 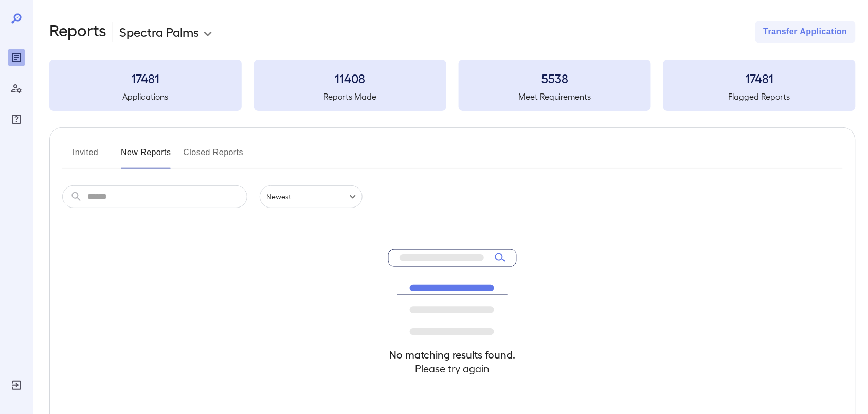 I want to click on div: FAQ, so click(x=17, y=119).